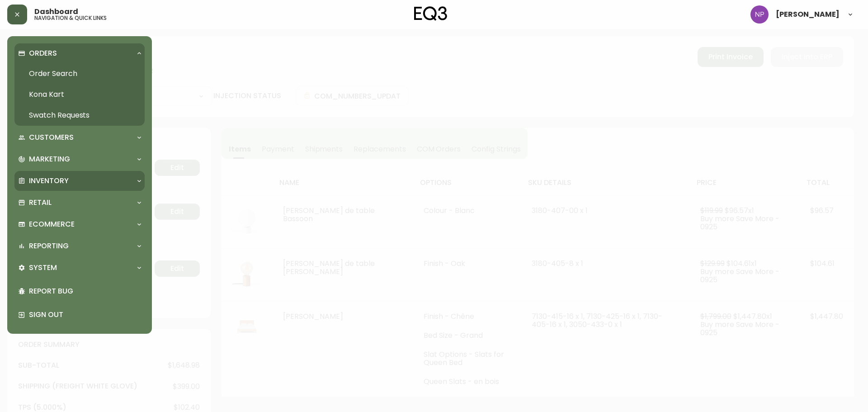 The width and height of the screenshot is (868, 412). Describe the element at coordinates (51, 138) in the screenshot. I see `p: Customers` at that location.